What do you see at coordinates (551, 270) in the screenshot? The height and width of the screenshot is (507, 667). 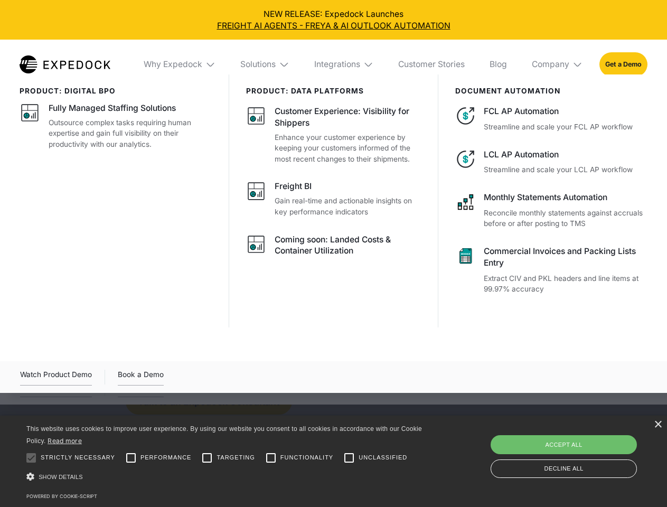 I see `a: Commercial Invoices and Packing Lists EntryExtract CIV and PKL headers and line items at 99.97% a...` at bounding box center [551, 270].